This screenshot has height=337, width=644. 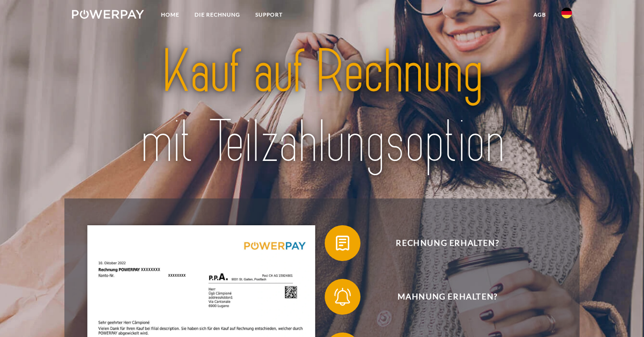 I want to click on a: Home, so click(x=170, y=15).